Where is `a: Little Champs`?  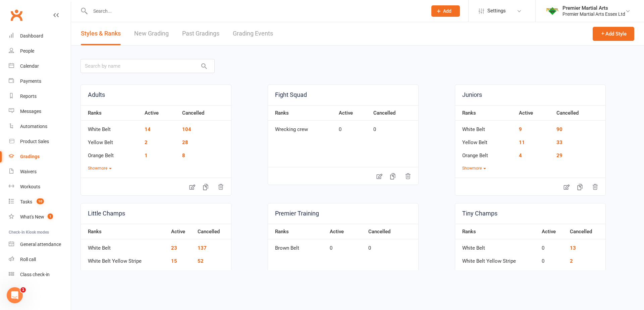 a: Little Champs is located at coordinates (156, 214).